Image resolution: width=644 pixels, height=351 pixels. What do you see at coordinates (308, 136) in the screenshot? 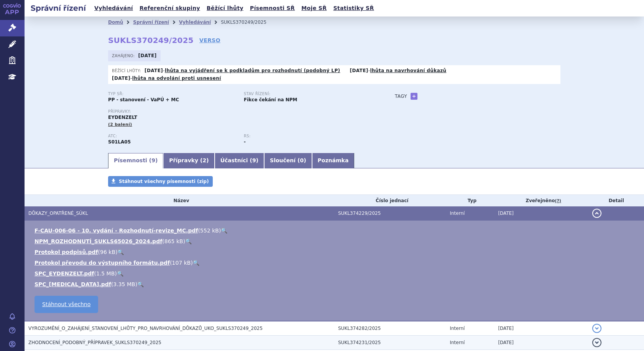
I see `p: RS:` at bounding box center [308, 136].